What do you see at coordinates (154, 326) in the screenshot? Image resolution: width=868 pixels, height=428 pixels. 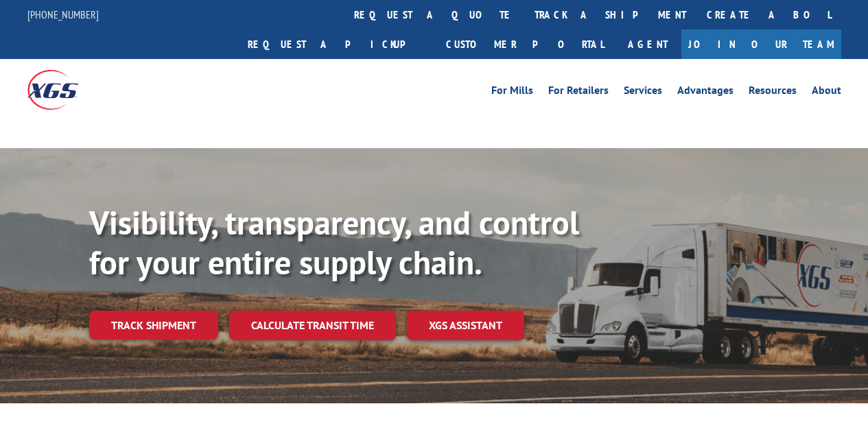 I see `a: Track shipment` at bounding box center [154, 326].